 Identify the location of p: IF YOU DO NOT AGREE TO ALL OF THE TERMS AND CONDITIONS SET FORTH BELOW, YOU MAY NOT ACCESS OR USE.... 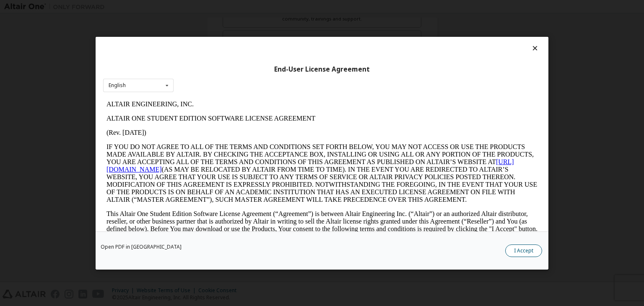
(219, 76).